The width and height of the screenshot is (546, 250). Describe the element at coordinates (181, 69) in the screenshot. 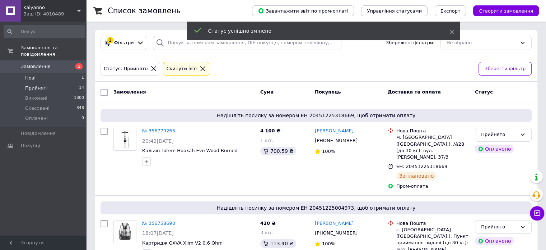

I see `div: Cкинути все` at that location.